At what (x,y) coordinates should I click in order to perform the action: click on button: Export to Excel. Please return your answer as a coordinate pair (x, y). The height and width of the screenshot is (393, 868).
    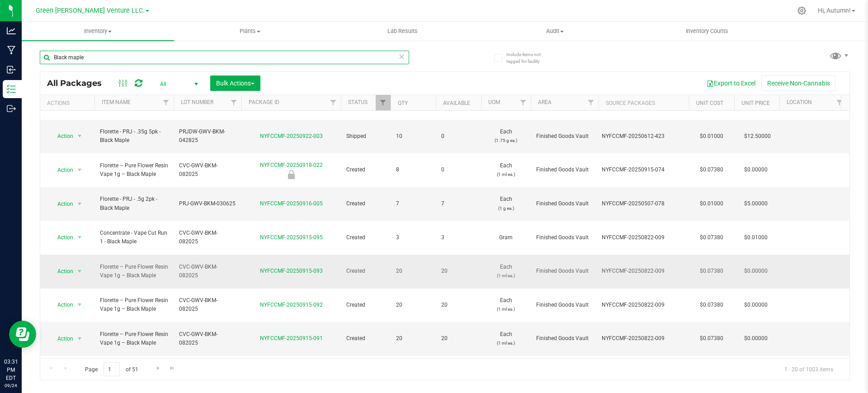
    Looking at the image, I should click on (731, 84).